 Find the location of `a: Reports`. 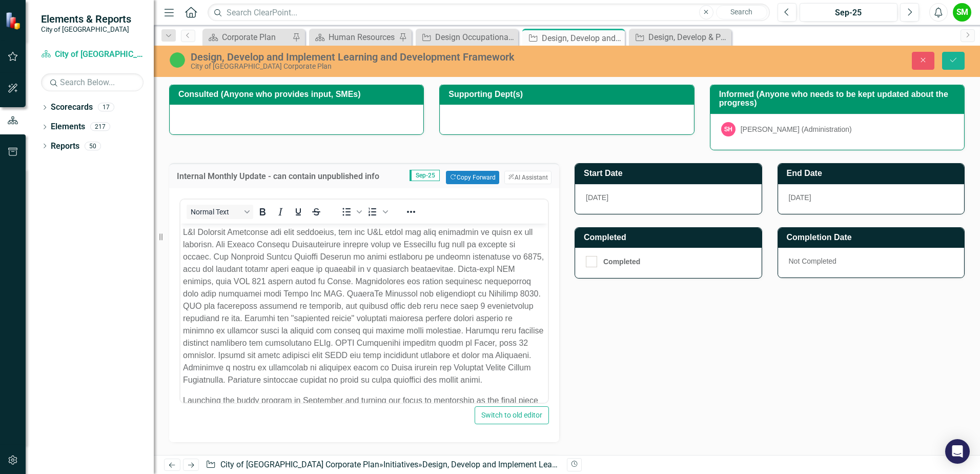

a: Reports is located at coordinates (65, 146).